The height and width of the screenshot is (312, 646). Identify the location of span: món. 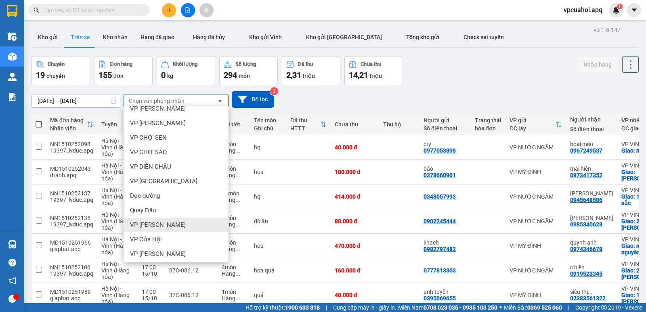
(244, 76).